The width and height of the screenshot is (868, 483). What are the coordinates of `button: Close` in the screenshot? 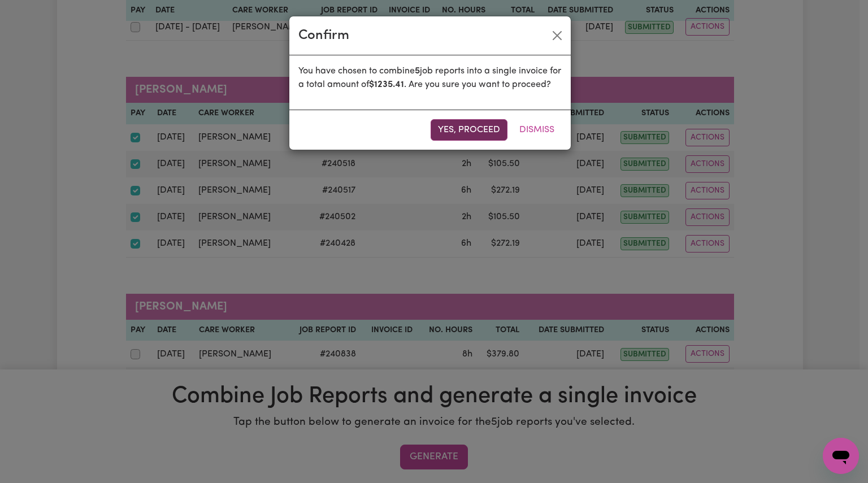 It's located at (557, 35).